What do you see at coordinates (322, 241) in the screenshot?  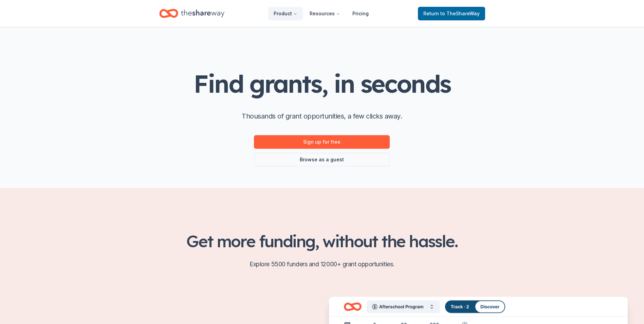 I see `h2: Get more funding, without the hassle.` at bounding box center [322, 241].